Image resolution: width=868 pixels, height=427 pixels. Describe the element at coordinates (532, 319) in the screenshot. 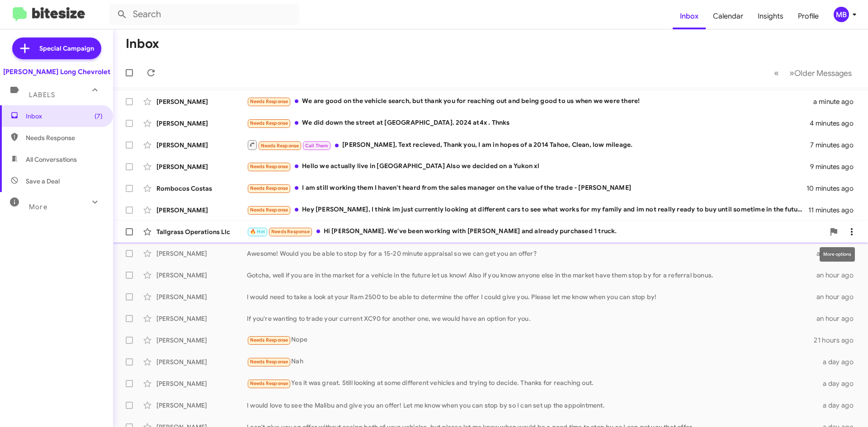

I see `div: If you're wanting to trade your current XC90 for another one, we would have an option for you.` at that location.